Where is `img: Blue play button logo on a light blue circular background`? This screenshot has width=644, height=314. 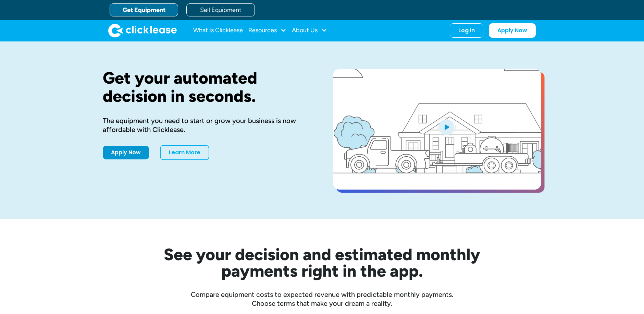 img: Blue play button logo on a light blue circular background is located at coordinates (446, 127).